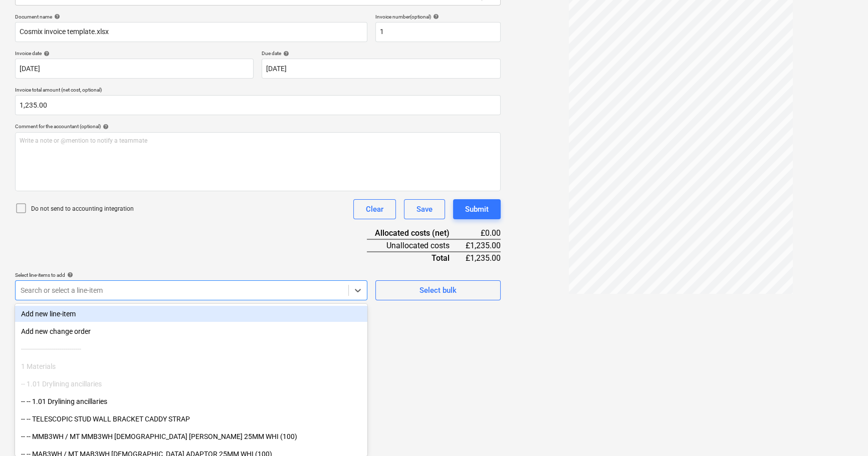 This screenshot has width=868, height=456. What do you see at coordinates (258, 126) in the screenshot?
I see `div: Comment for the accountant (optional)` at bounding box center [258, 126].